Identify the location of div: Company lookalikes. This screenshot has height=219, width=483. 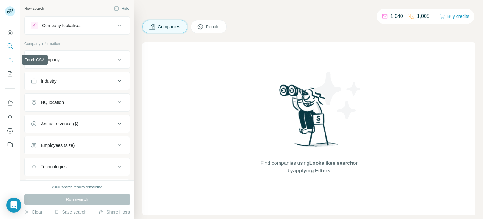
(62, 25).